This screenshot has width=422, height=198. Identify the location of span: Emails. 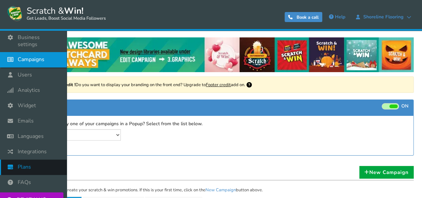
(26, 121).